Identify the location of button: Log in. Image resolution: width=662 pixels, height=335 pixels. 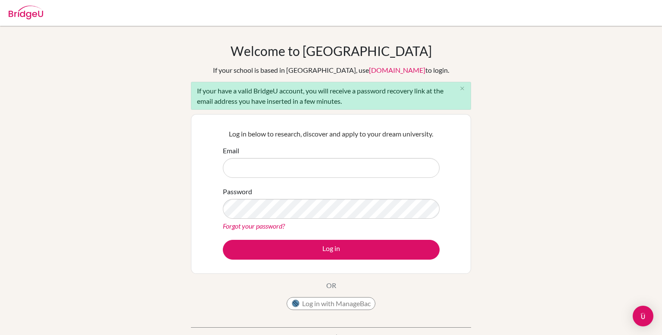
(331, 250).